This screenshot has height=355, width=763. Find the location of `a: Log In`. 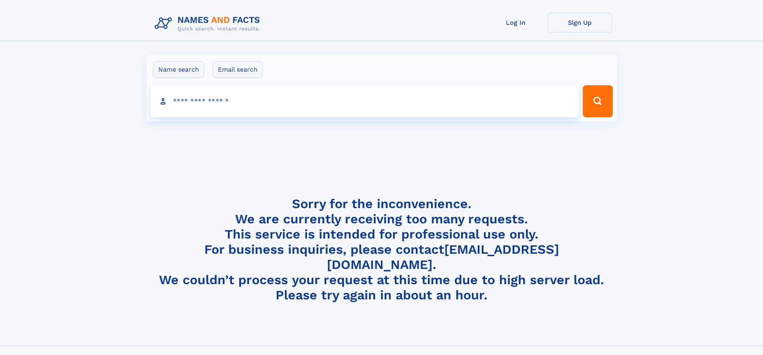

a: Log In is located at coordinates (516, 22).